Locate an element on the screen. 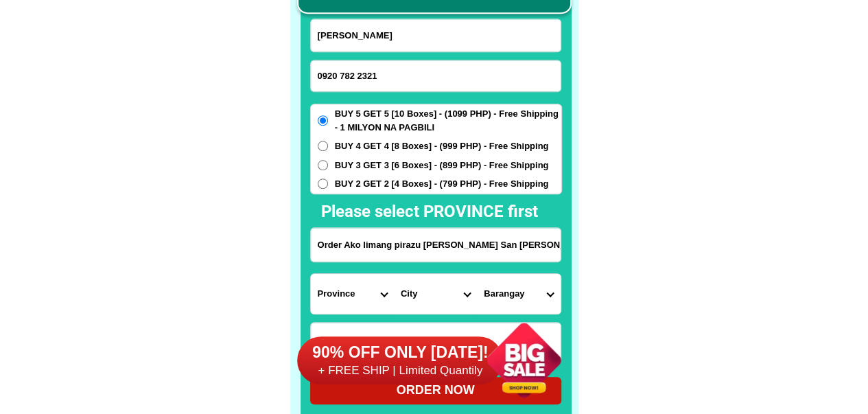  h6: + FREE SHIP | Limited Quantily is located at coordinates (400, 371).